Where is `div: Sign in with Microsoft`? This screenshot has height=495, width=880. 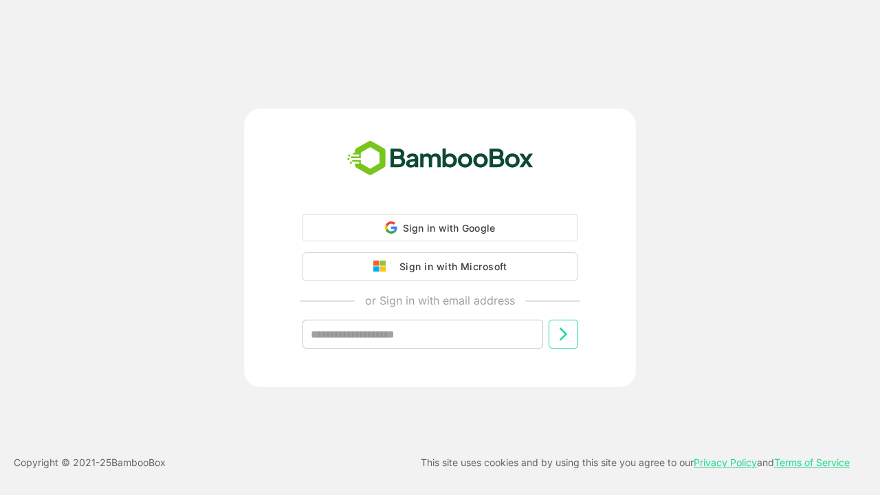 div: Sign in with Microsoft is located at coordinates (449, 267).